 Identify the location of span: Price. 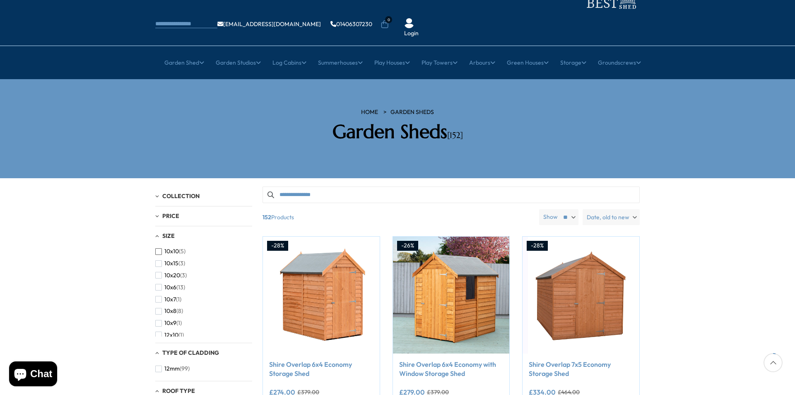
(171, 216).